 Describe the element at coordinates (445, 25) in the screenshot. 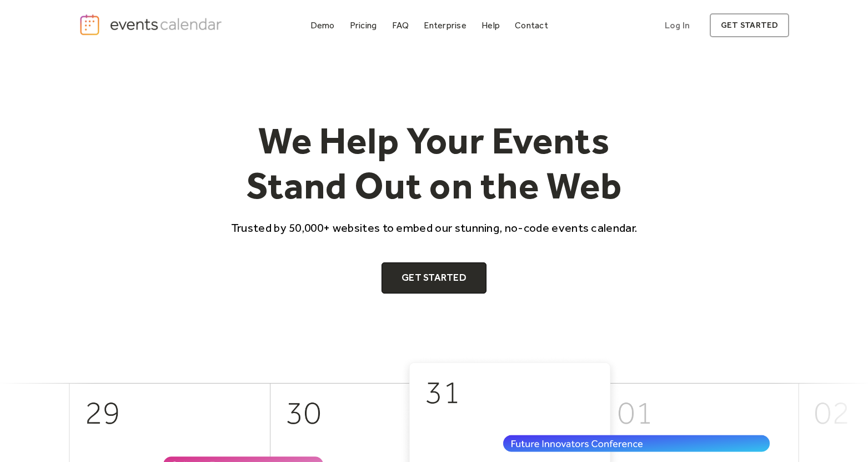

I see `a: Enterprise` at that location.